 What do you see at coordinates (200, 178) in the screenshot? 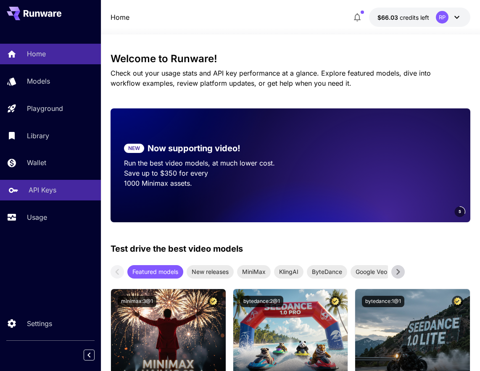
I see `p: Save up to $350 for every 1000 Minimax assets.` at bounding box center [200, 178].